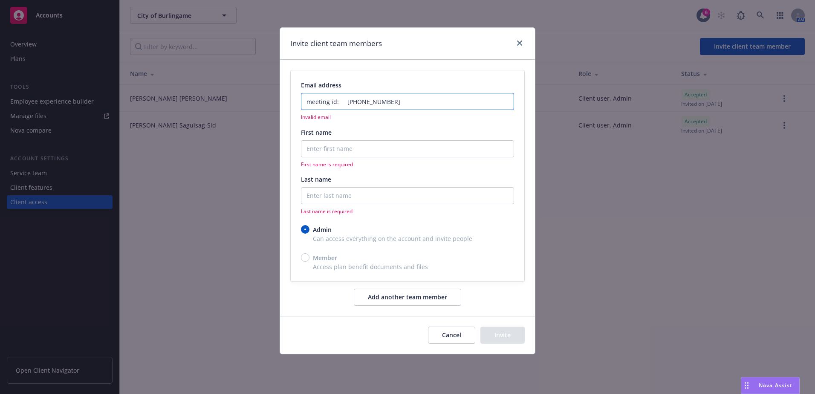 This screenshot has width=815, height=394. What do you see at coordinates (520, 43) in the screenshot?
I see `a: close` at bounding box center [520, 43].